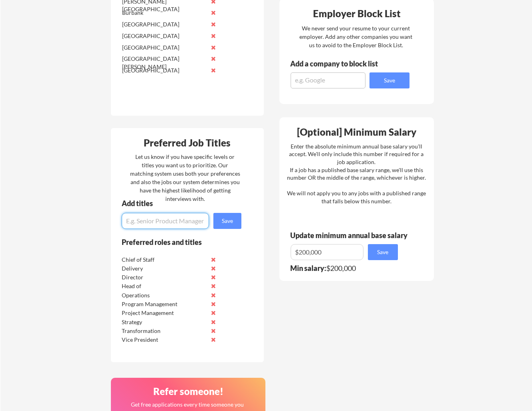 The width and height of the screenshot is (532, 411). I want to click on div: Burbank, so click(164, 13).